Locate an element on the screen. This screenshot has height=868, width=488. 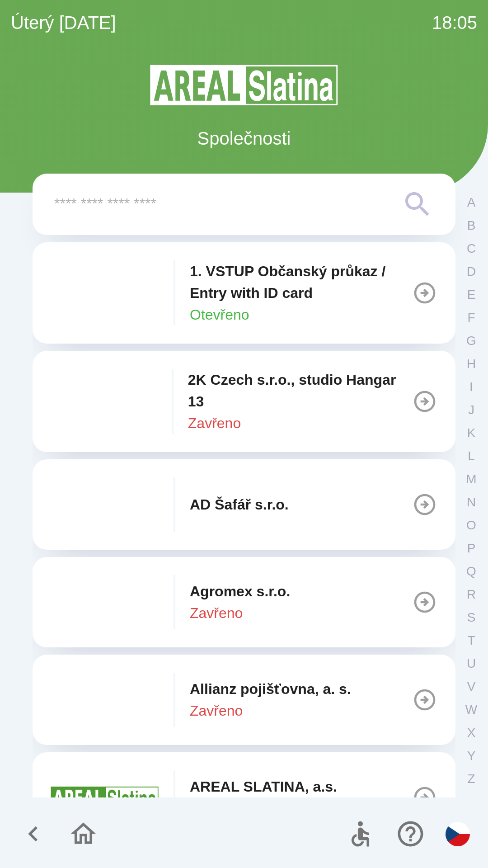
p: B is located at coordinates (471, 225).